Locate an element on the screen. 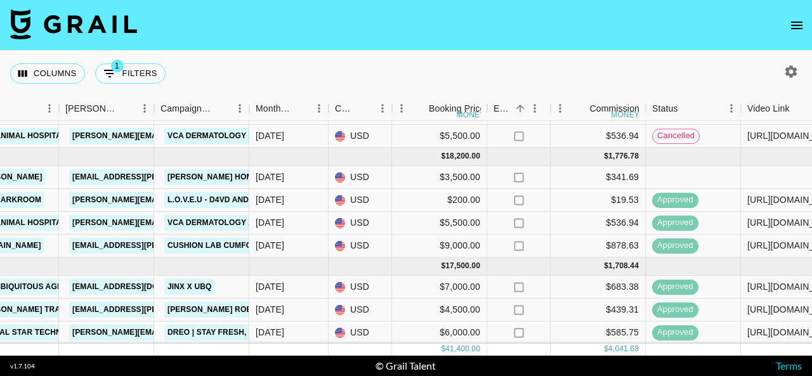 This screenshot has height=376, width=812. div: $683.38 is located at coordinates (599, 288).